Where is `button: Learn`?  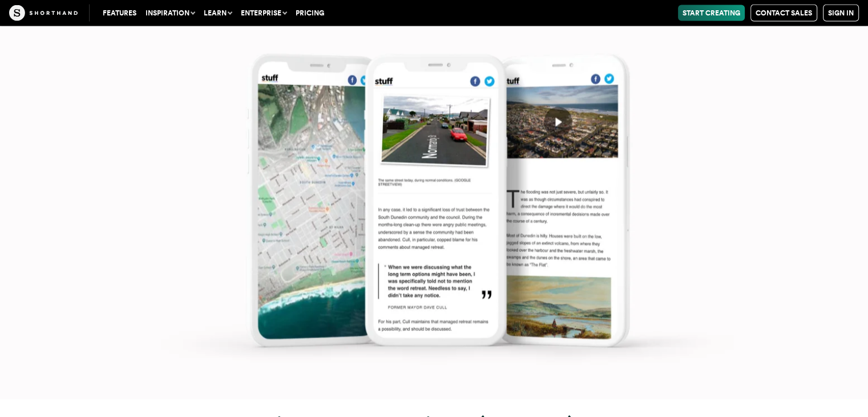 button: Learn is located at coordinates (218, 13).